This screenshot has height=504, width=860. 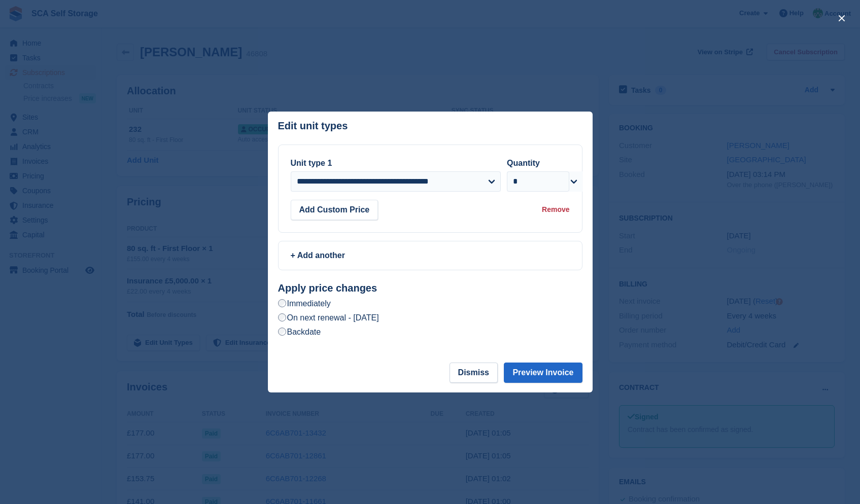 What do you see at coordinates (334, 210) in the screenshot?
I see `button: Add Custom Price` at bounding box center [334, 210].